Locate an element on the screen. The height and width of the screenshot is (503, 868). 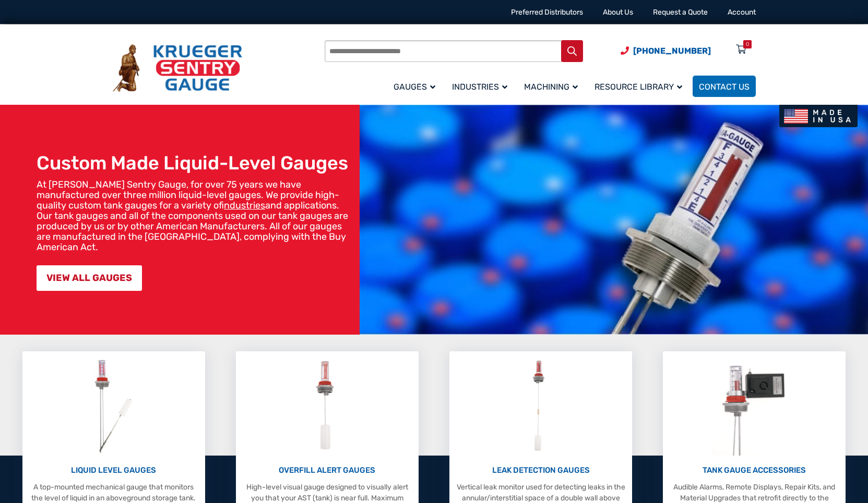
p: OVERFILL ALERT GAUGES is located at coordinates (327, 471).